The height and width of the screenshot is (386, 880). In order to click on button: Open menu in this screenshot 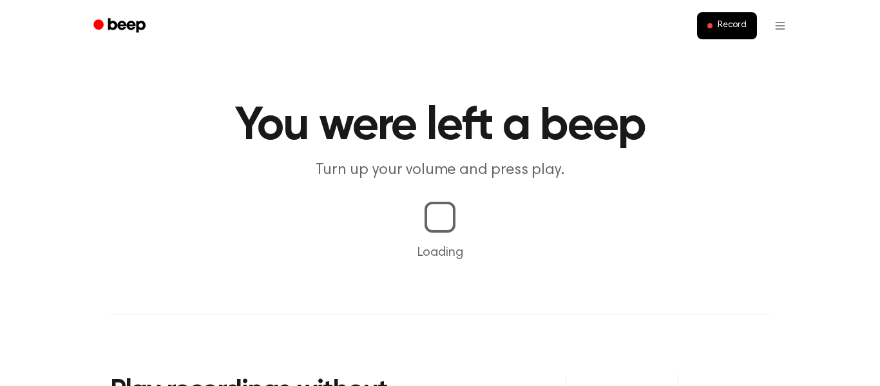, I will do `click(780, 26)`.